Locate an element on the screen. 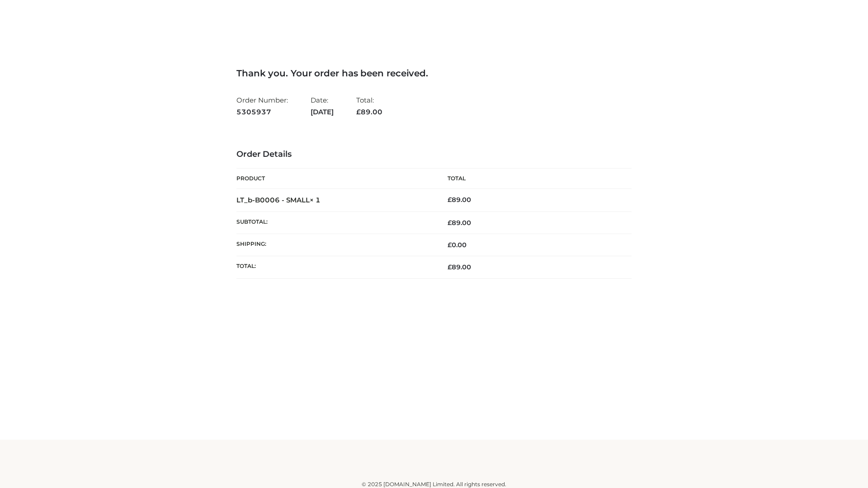 The image size is (868, 488). bdi: 89.00 is located at coordinates (460, 200).